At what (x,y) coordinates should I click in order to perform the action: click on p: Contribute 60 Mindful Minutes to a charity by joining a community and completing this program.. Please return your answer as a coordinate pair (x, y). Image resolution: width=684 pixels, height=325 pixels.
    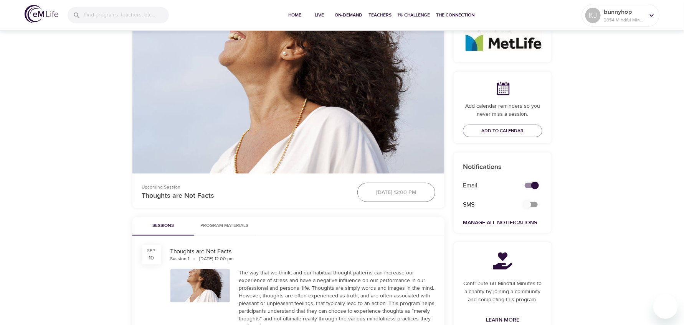
    Looking at the image, I should click on (502, 292).